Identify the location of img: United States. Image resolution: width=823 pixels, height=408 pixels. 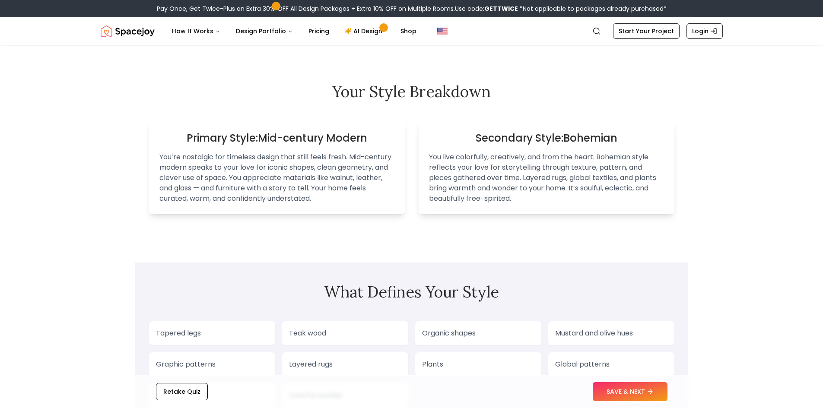
(442, 31).